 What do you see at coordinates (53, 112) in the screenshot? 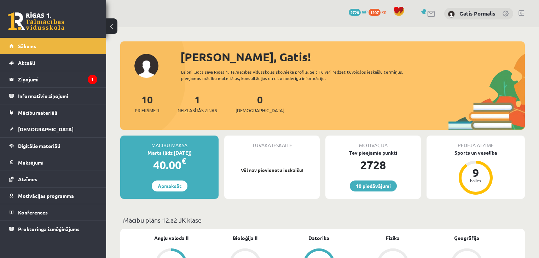
I see `a: Mācību materiāli` at bounding box center [53, 112].